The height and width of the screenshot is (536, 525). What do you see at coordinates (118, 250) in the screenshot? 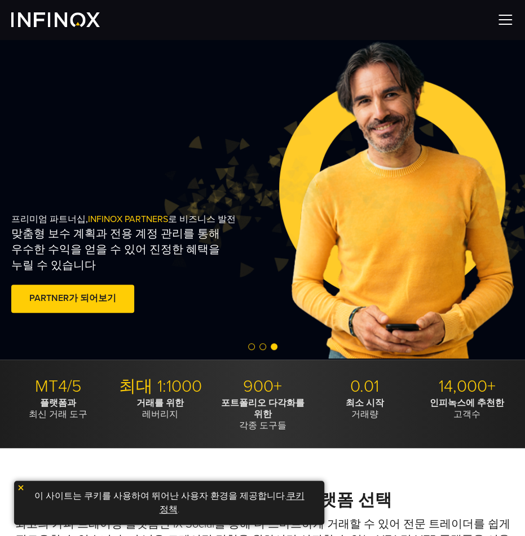
I see `p: 맞춤형 보수 계획과 전용 계정 관리를 통해 우수한 수익을 얻을 수 있어 진정한 혜택을 누릴 수 있습니다` at bounding box center [118, 250].